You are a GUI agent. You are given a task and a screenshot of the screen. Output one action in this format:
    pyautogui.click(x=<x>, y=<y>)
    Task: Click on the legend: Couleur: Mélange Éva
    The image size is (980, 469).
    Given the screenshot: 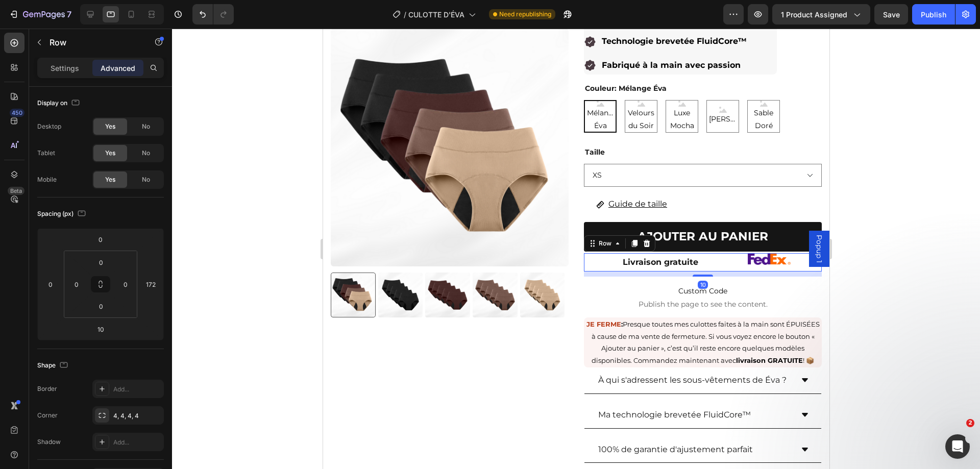 What is the action you would take?
    pyautogui.click(x=303, y=60)
    